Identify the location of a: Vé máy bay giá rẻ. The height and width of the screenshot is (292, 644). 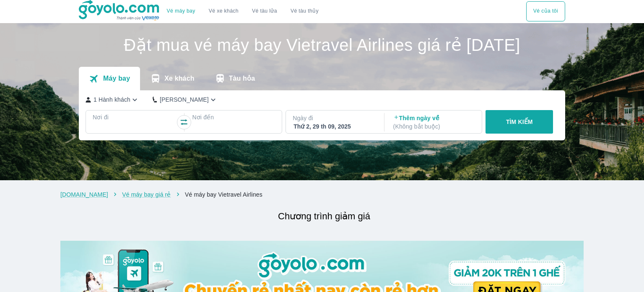
(146, 194).